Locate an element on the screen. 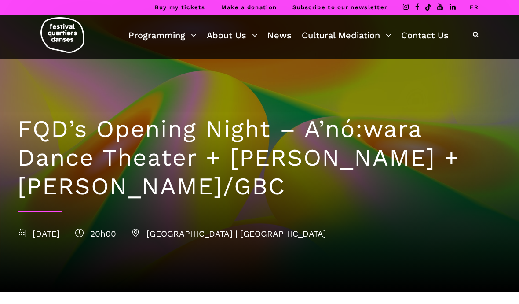  a: About Us is located at coordinates (232, 35).